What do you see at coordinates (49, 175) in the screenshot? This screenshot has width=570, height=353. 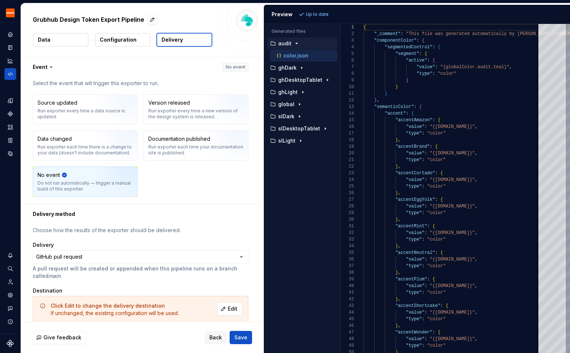 I see `div: No event` at bounding box center [49, 175].